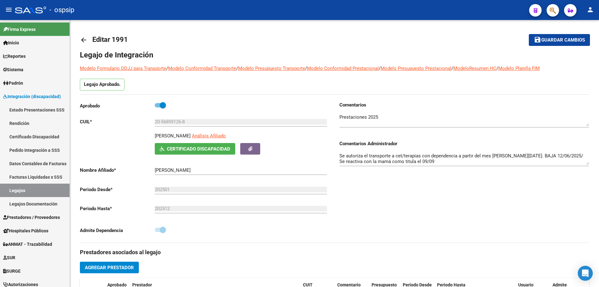 The height and width of the screenshot is (287, 599). Describe the element at coordinates (209, 136) in the screenshot. I see `span: Análisis Afiliado` at that location.